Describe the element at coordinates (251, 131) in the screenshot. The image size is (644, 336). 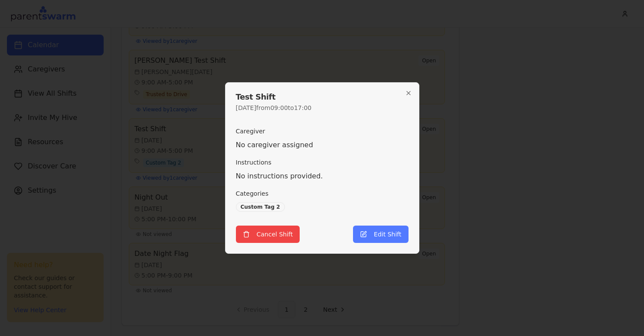
I see `label: Caregiver` at that location.